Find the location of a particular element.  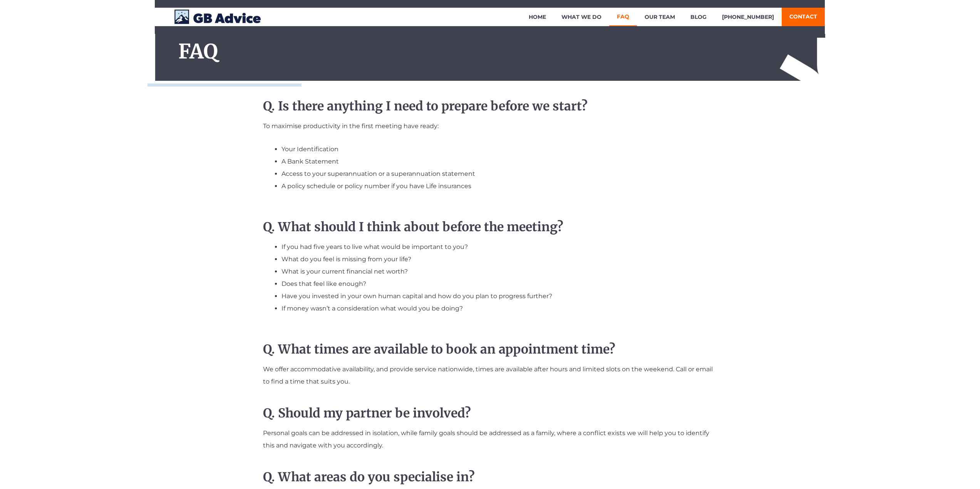

li: Your Identification is located at coordinates (499, 149).